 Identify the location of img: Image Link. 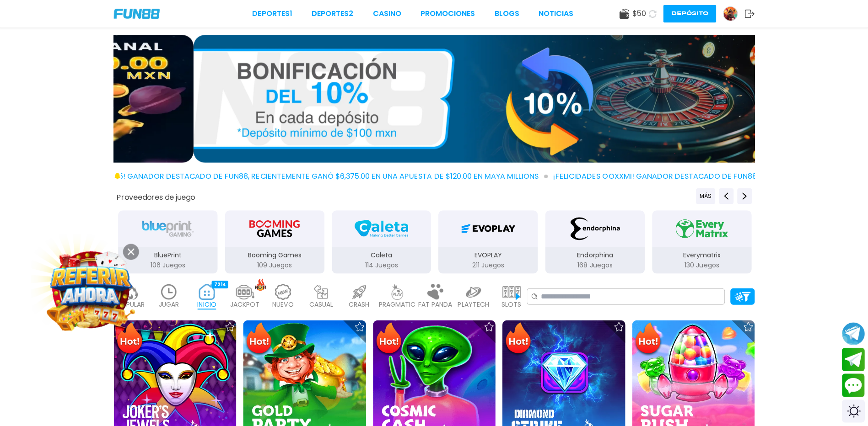
(92, 289).